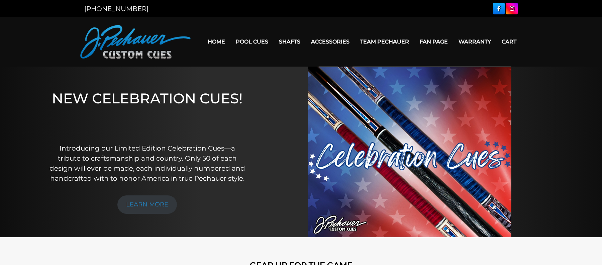 Image resolution: width=602 pixels, height=265 pixels. I want to click on p: Introducing our Limited Edition Celebration Cues—a tribute to craftsmanship and country. Only 50 ..., so click(147, 163).